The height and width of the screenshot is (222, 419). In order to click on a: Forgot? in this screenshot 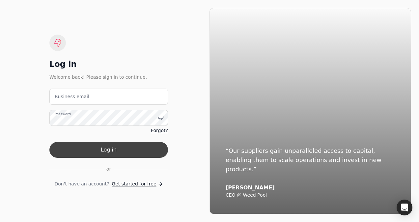, I will do `click(159, 130)`.